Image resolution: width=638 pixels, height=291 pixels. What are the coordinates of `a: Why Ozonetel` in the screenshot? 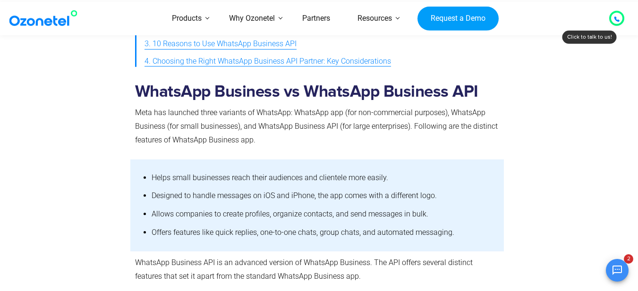 It's located at (252, 18).